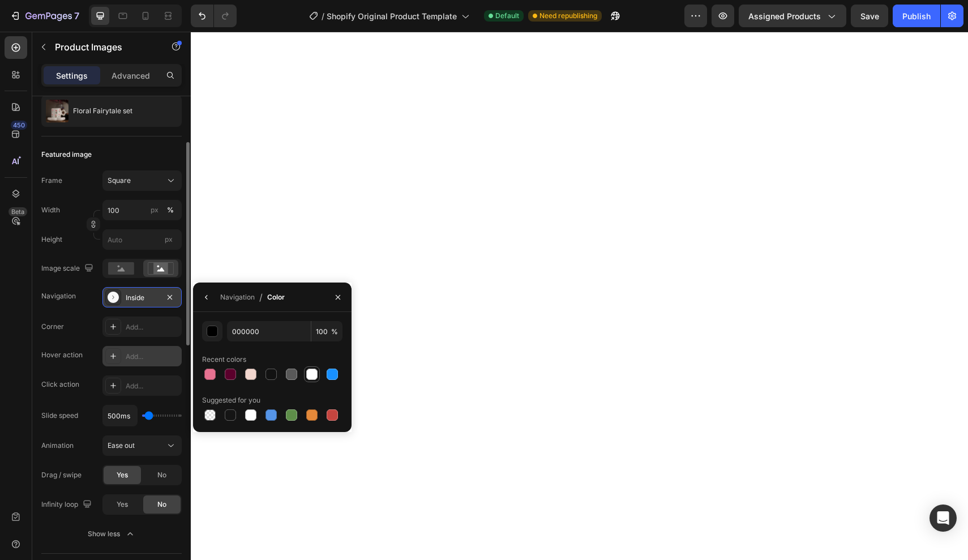 This screenshot has height=560, width=968. What do you see at coordinates (169, 239) in the screenshot?
I see `span: px` at bounding box center [169, 239].